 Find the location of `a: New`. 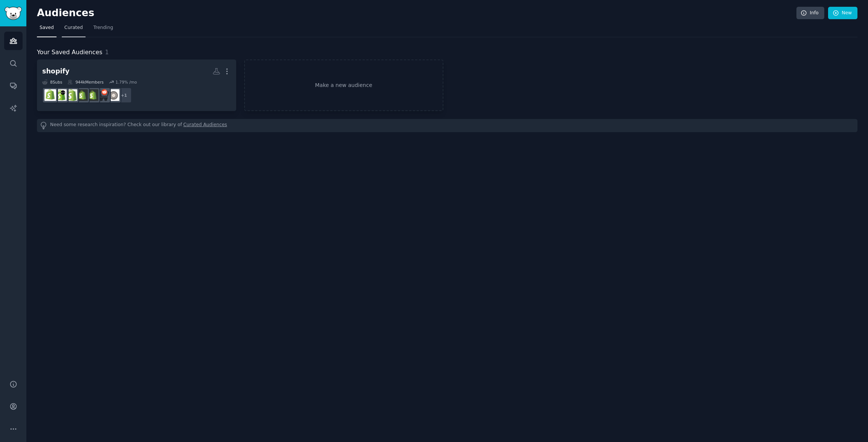

a: New is located at coordinates (843, 13).